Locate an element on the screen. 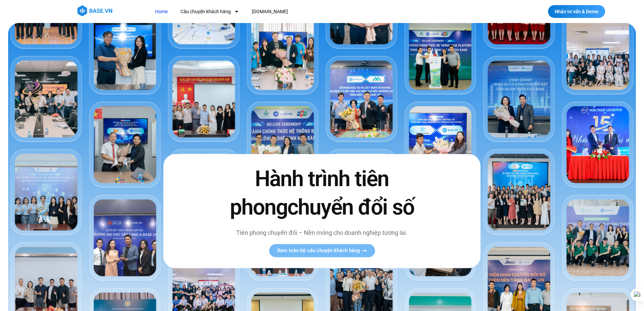  span: chuyển đổi số is located at coordinates (351, 207).